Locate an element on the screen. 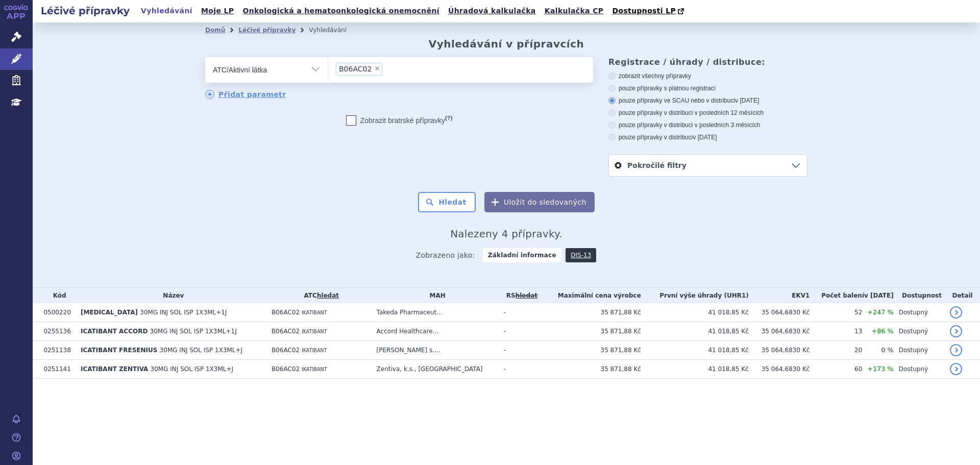  label: pouze přípravky v distribuci v posledních 12 měsících is located at coordinates (708, 113).